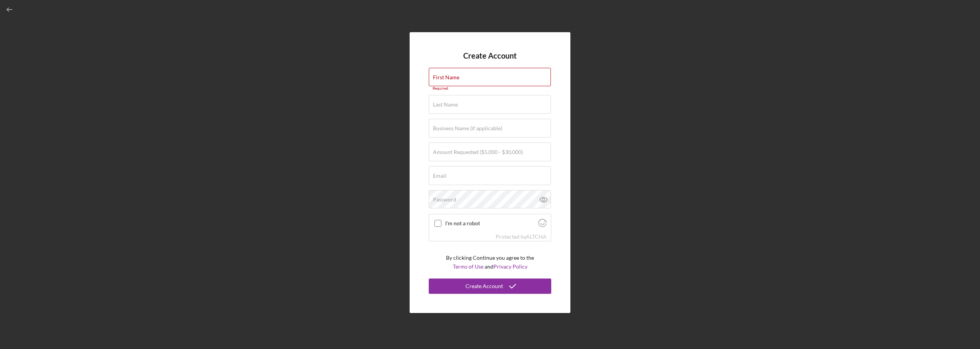 The height and width of the screenshot is (349, 980). What do you see at coordinates (490, 88) in the screenshot?
I see `div: Required` at bounding box center [490, 88].